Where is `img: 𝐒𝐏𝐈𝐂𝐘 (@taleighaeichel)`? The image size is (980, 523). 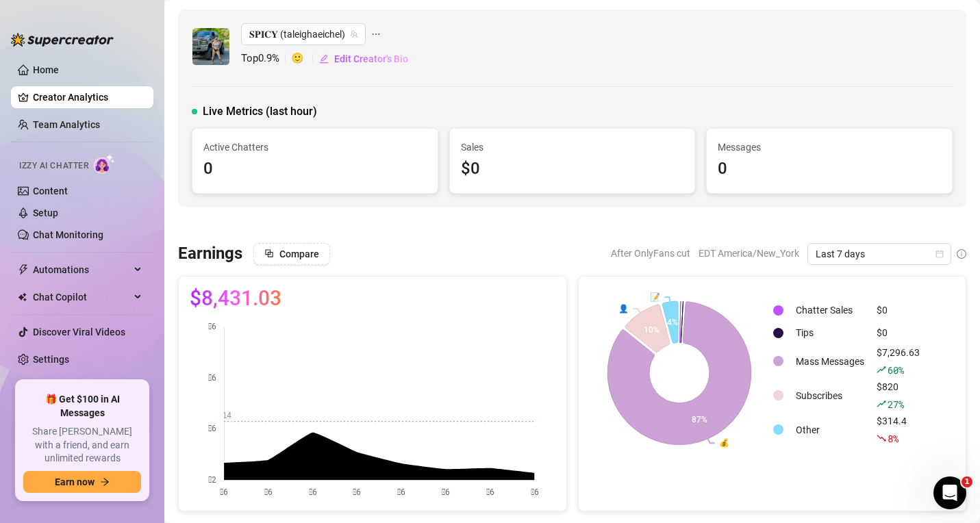 img: 𝐒𝐏𝐈𝐂𝐘 (@taleighaeichel) is located at coordinates (211, 47).